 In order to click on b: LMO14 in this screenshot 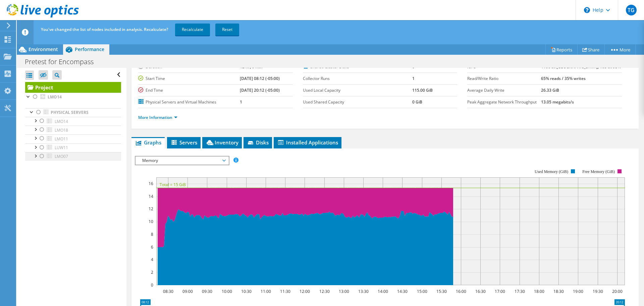, I will do `click(55, 97)`.